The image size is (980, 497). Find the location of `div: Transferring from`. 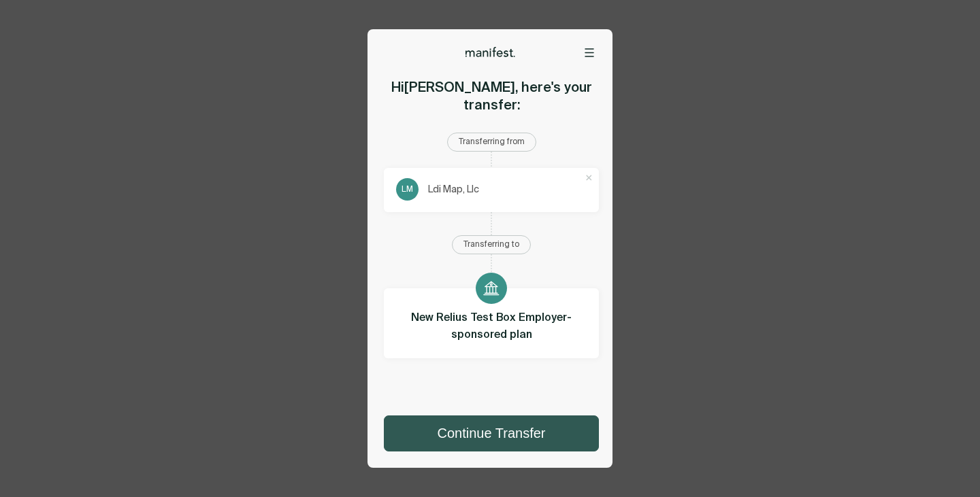

div: Transferring from is located at coordinates (491, 142).